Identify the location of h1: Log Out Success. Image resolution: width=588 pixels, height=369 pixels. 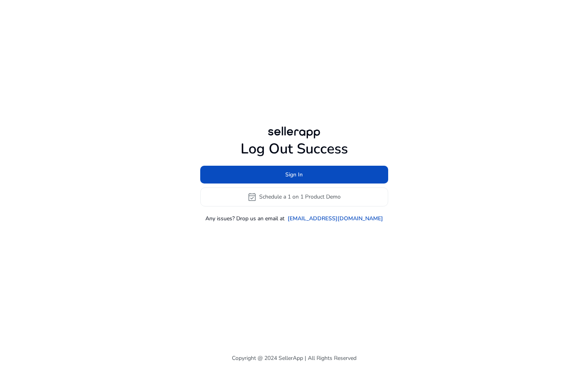
(294, 149).